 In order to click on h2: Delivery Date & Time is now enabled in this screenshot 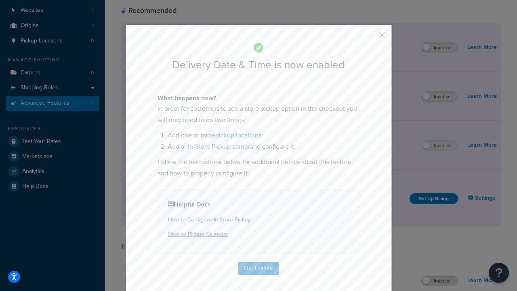, I will do `click(259, 65)`.